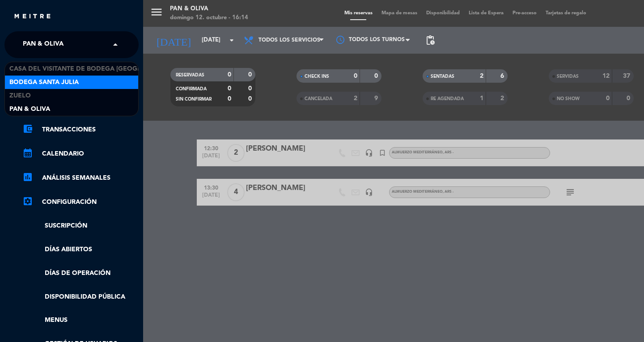 The height and width of the screenshot is (342, 644). What do you see at coordinates (28, 129) in the screenshot?
I see `i: account_balance_wallet` at bounding box center [28, 129].